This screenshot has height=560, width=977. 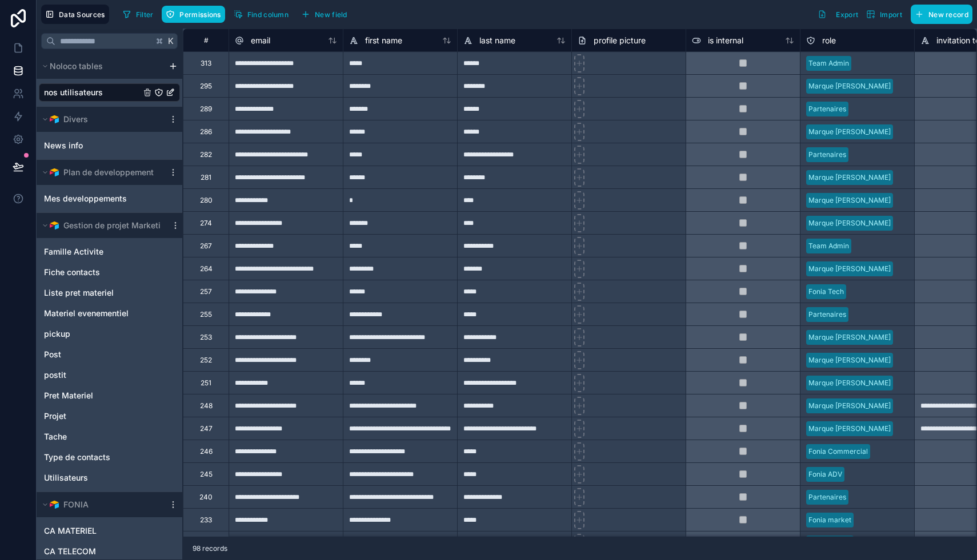 I want to click on div: 289, so click(x=206, y=109).